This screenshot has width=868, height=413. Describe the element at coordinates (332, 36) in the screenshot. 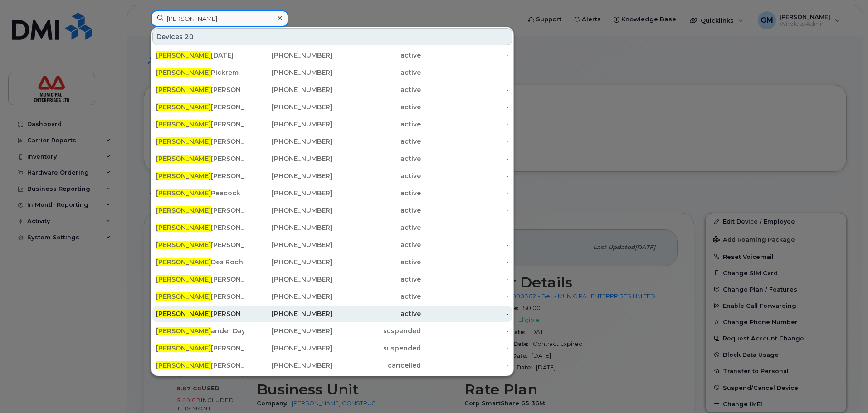

I see `div: Devices` at that location.